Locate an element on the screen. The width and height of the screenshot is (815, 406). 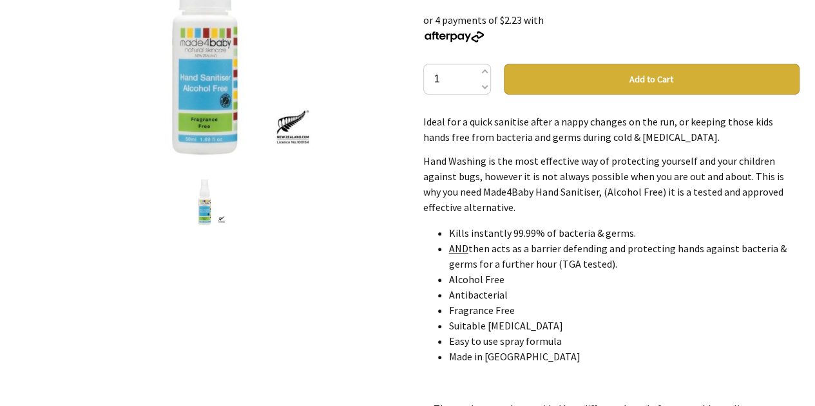
u: AND is located at coordinates (458, 249).